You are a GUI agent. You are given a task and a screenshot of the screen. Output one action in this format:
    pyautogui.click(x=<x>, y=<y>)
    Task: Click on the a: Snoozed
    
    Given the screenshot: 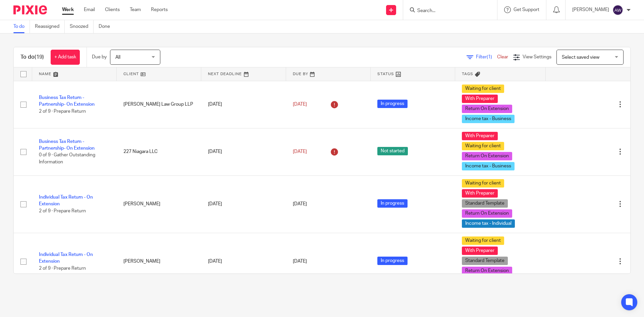 What is the action you would take?
    pyautogui.click(x=82, y=27)
    